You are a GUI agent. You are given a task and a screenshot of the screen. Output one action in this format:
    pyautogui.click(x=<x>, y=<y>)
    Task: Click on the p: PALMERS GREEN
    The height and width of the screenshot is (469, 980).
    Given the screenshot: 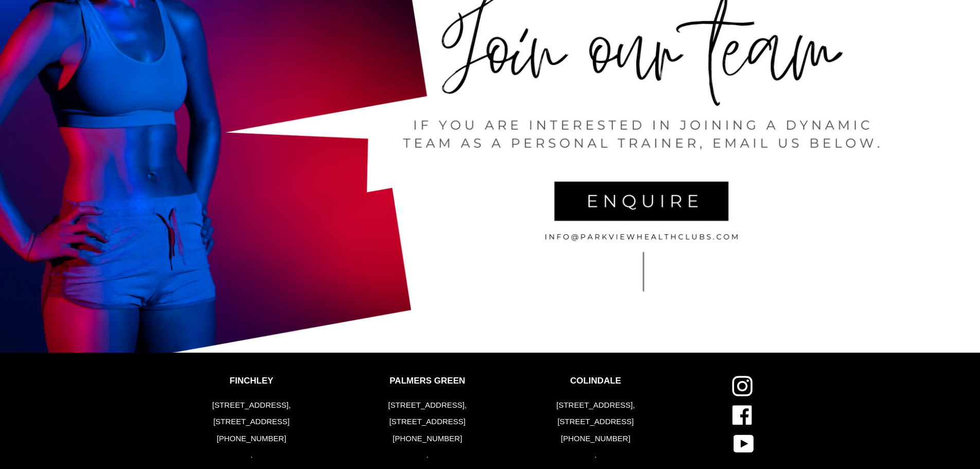 What is the action you would take?
    pyautogui.click(x=428, y=381)
    